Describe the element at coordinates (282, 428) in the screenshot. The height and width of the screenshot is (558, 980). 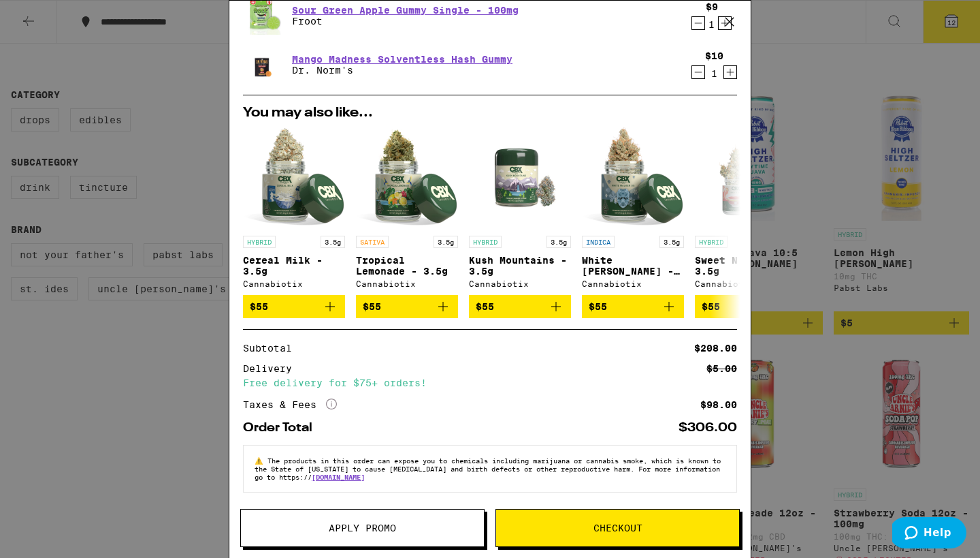
I see `div: Order Total` at that location.